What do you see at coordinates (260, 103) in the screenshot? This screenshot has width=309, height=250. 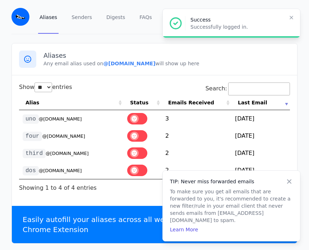 I see `th: Last Email: activate to sort column ascending` at bounding box center [260, 103].